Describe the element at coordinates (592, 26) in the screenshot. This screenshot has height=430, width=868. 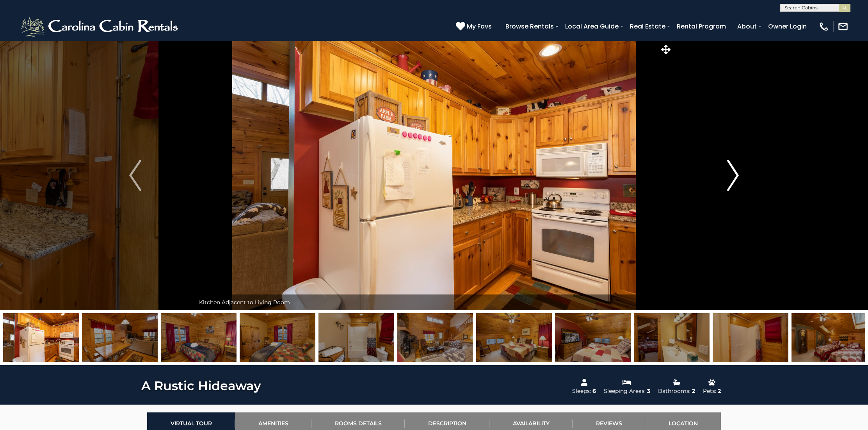
I see `a: Local Area Guide` at that location.